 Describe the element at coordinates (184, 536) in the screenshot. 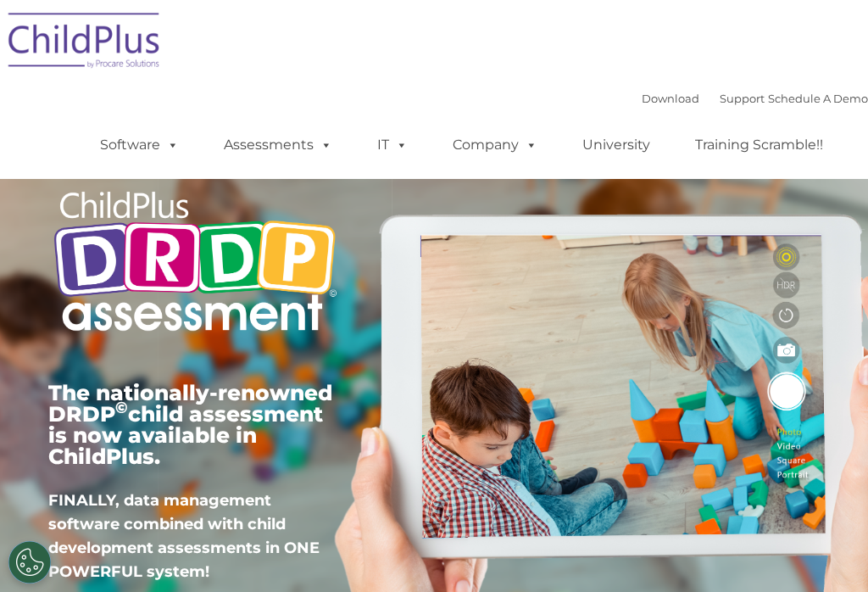

I see `span: FINALLY, data management software combined with child development assessments in ONE POWERFUL sys...` at that location.